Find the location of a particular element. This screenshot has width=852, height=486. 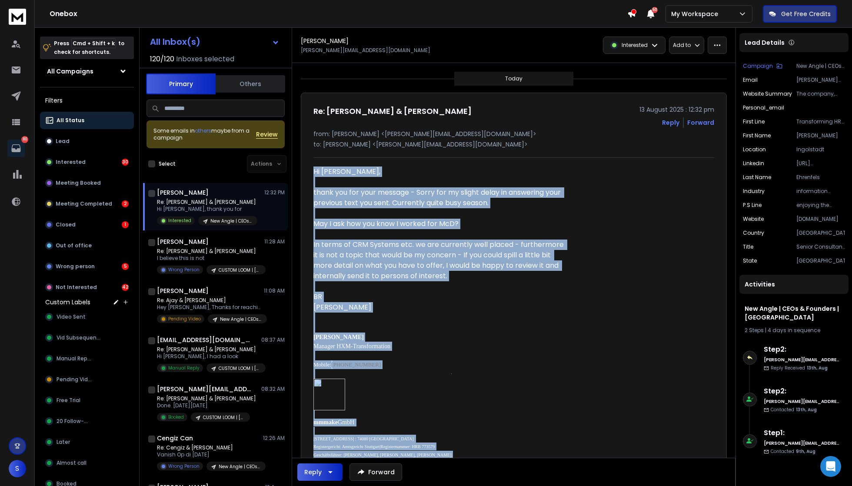

div: Forward is located at coordinates (700, 123).